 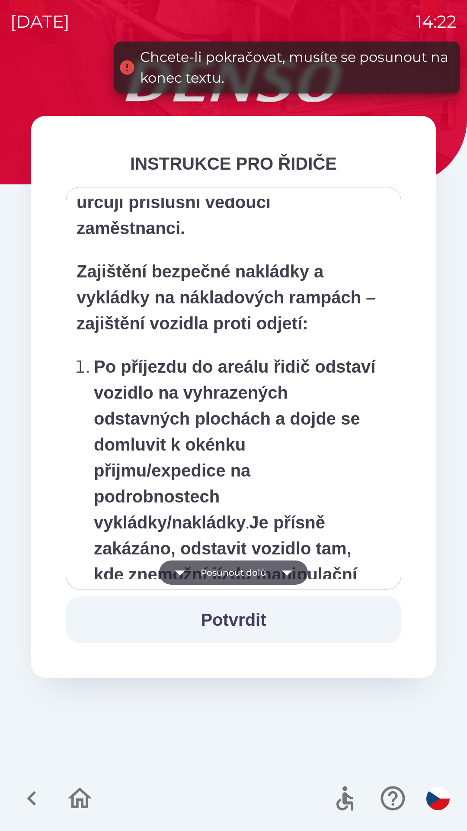 I want to click on button: Potvrdit, so click(x=234, y=620).